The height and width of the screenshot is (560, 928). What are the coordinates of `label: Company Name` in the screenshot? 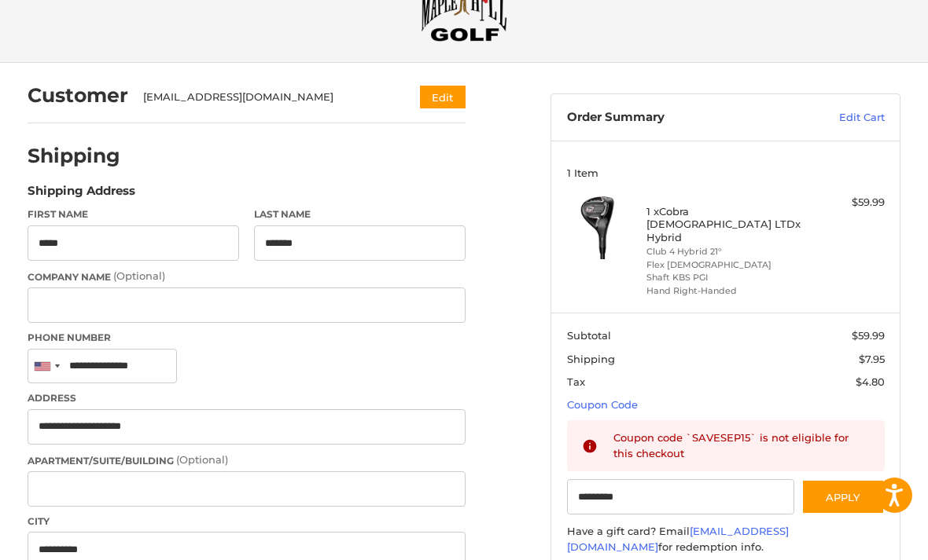 It's located at (247, 277).